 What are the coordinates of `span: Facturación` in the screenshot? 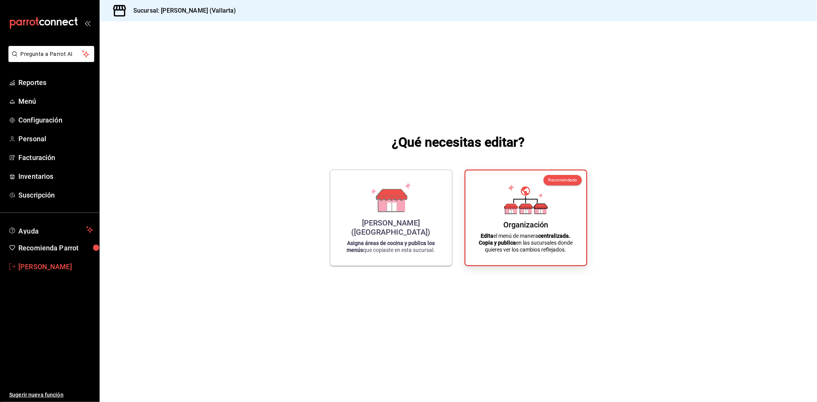 It's located at (56, 157).